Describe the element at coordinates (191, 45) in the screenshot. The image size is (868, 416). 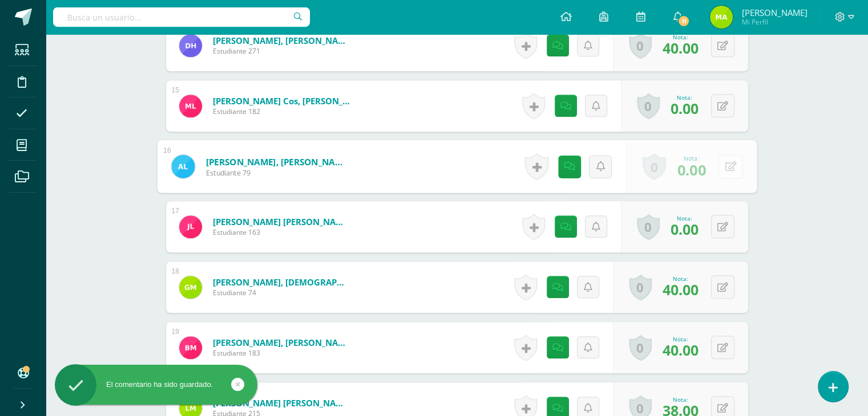
I see `img: d024356ab335a53e1fa75563005380ee.png` at that location.